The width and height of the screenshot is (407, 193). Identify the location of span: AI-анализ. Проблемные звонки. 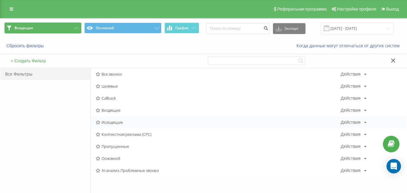
(218, 171).